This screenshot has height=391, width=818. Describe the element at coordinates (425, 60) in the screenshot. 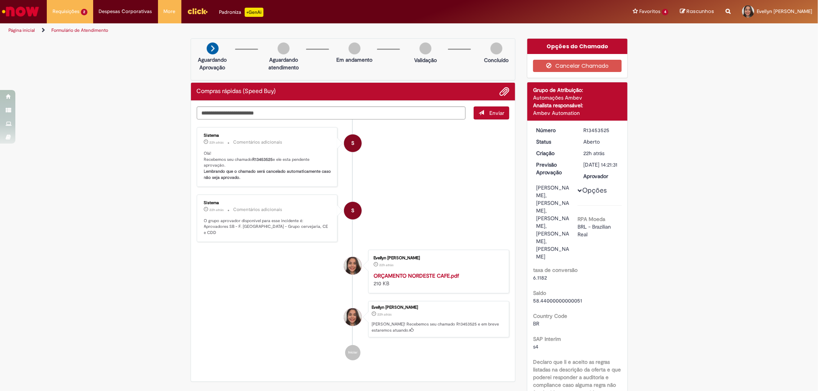

I see `p: Validação` at that location.